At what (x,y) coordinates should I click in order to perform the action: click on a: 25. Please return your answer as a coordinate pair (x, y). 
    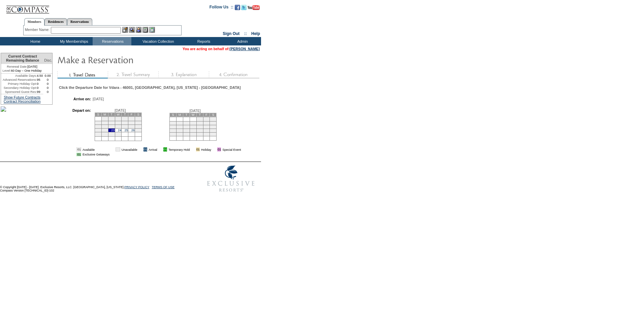
    Looking at the image, I should click on (127, 130).